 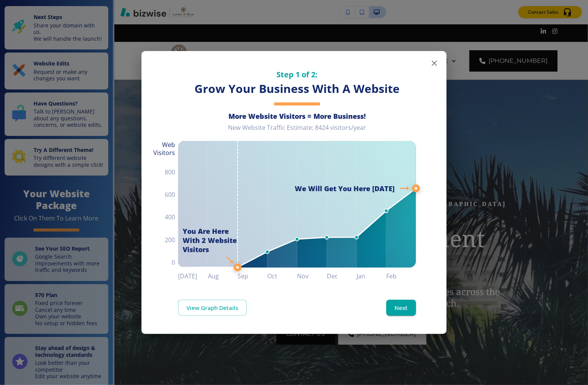 I want to click on h6: Dec, so click(x=342, y=276).